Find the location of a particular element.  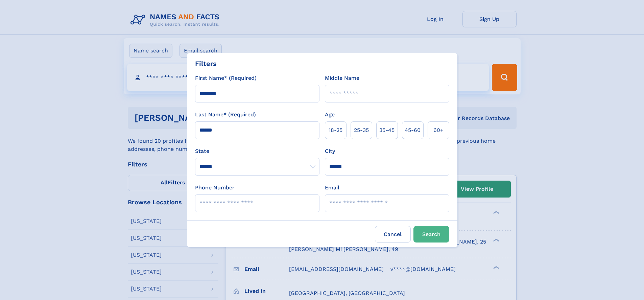

span: 45‑60 is located at coordinates (412, 131).